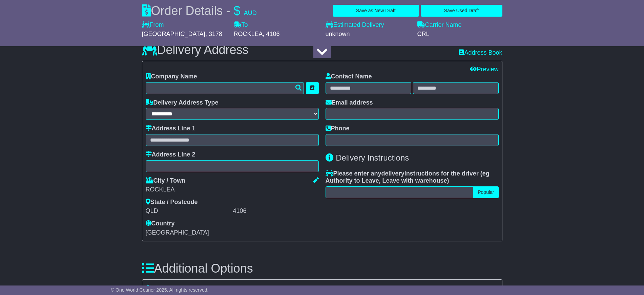 The height and width of the screenshot is (295, 644). What do you see at coordinates (248, 34) in the screenshot?
I see `span: ROCKLEA` at bounding box center [248, 34].